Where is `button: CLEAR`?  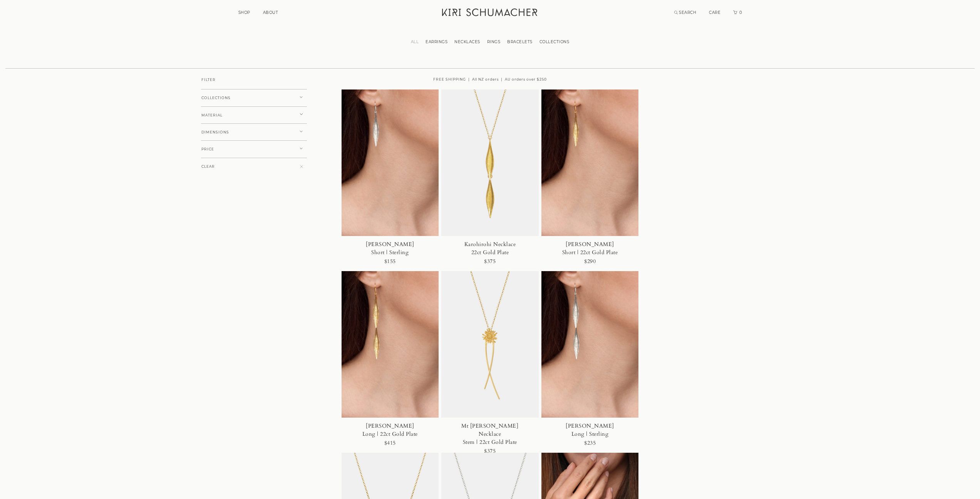
button: CLEAR is located at coordinates (254, 166).